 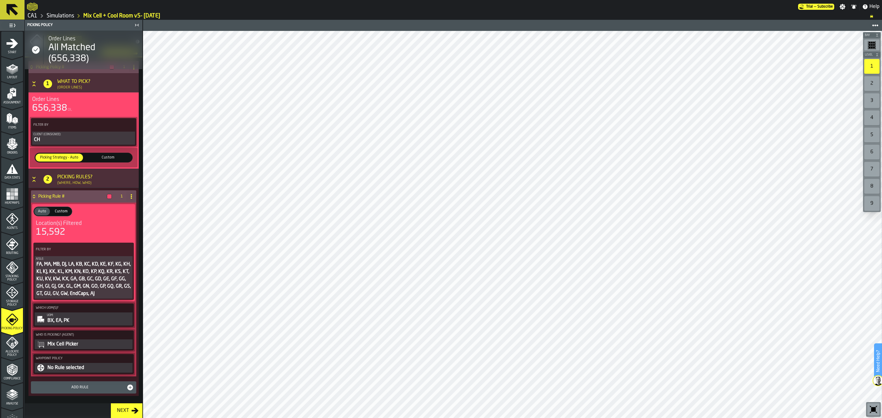 I want to click on span: Routing, so click(x=12, y=253).